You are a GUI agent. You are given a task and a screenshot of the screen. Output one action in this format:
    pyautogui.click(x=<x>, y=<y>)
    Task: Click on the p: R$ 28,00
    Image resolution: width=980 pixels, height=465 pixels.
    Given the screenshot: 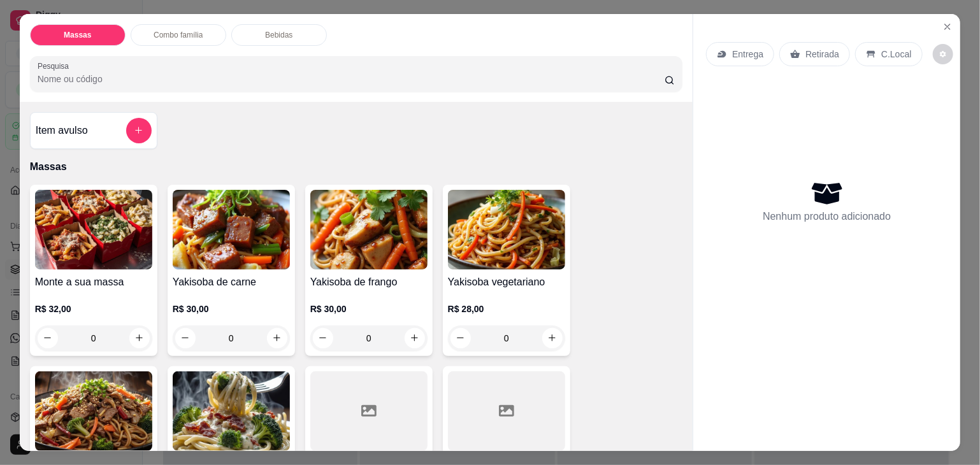 What is the action you would take?
    pyautogui.click(x=506, y=309)
    